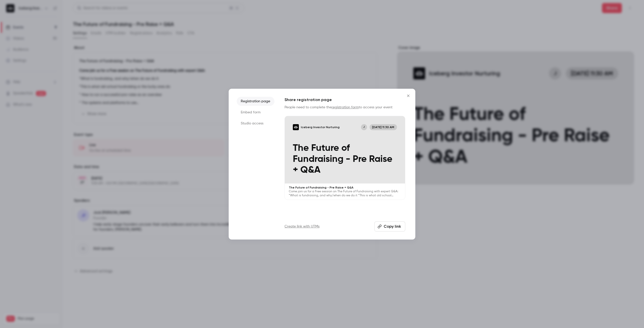 This screenshot has height=328, width=644. Describe the element at coordinates (256, 124) in the screenshot. I see `li: Studio access` at that location.